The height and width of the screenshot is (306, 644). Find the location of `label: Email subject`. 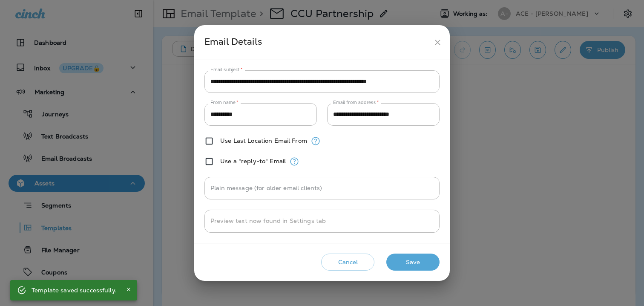

label: Email subject is located at coordinates (227, 69).